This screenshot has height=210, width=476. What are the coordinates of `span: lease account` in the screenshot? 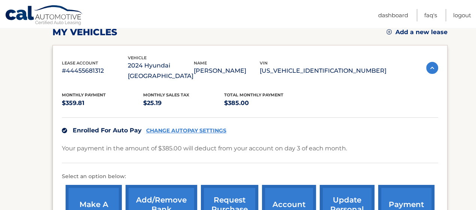 It's located at (80, 63).